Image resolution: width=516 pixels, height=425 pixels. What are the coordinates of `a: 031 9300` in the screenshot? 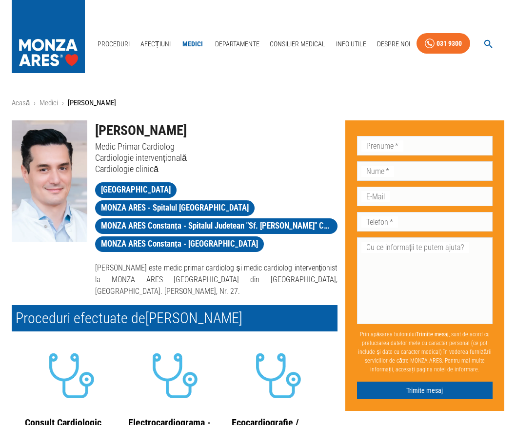 It's located at (443, 43).